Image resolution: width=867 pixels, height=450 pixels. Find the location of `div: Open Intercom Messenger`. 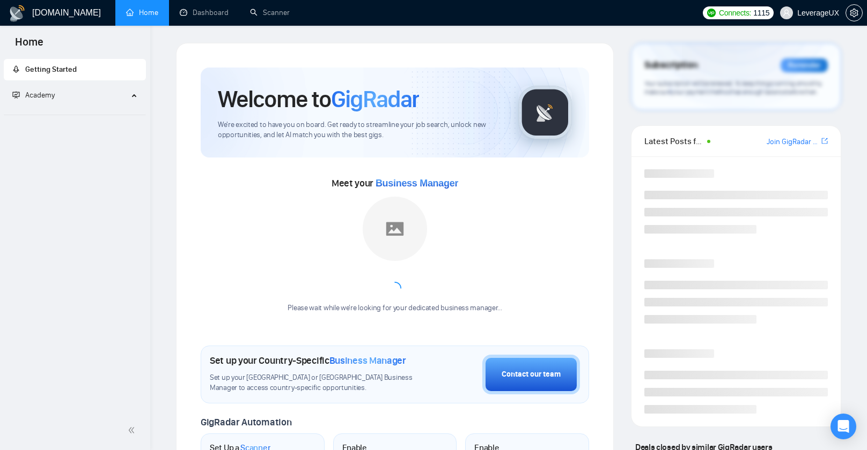

div: Open Intercom Messenger is located at coordinates (843, 427).